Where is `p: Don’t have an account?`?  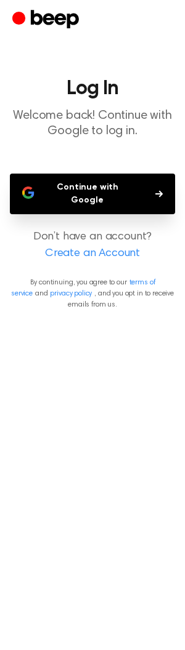 p: Don’t have an account? is located at coordinates (92, 245).